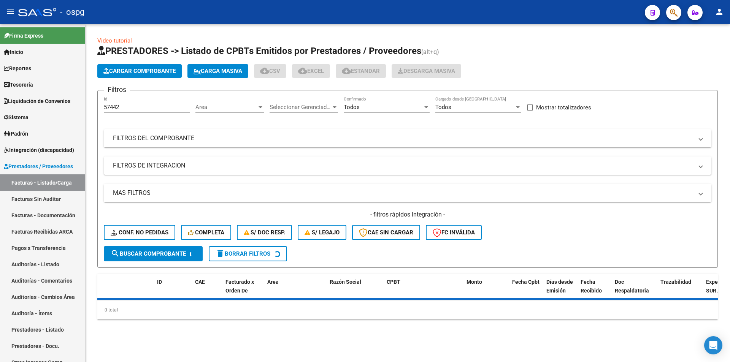 The width and height of the screenshot is (730, 362). Describe the element at coordinates (300, 107) in the screenshot. I see `span: Seleccionar Gerenciador` at that location.